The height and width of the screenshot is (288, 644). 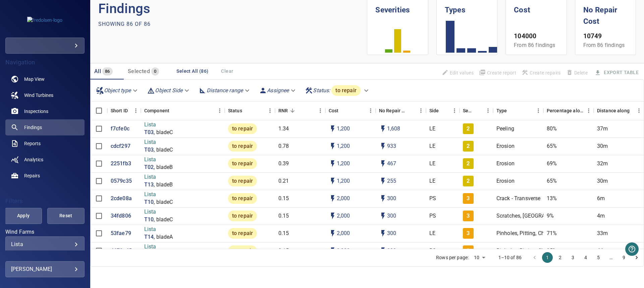 What do you see at coordinates (624, 258) in the screenshot?
I see `button: Go to page 9` at bounding box center [624, 258].